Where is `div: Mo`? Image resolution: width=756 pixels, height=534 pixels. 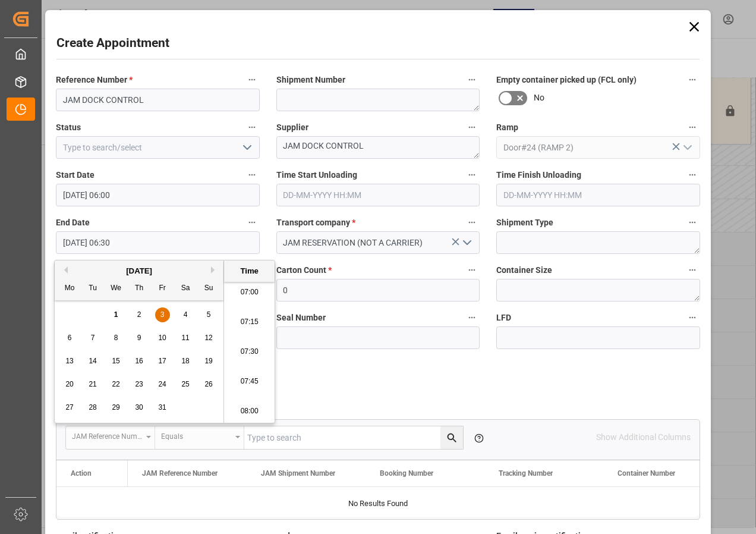 div: Mo is located at coordinates (70, 289).